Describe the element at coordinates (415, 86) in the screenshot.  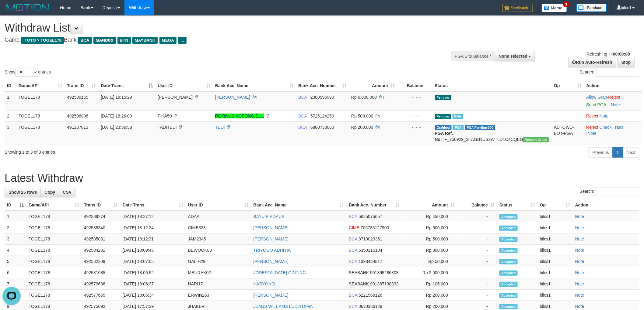
I see `th: Balance` at that location.